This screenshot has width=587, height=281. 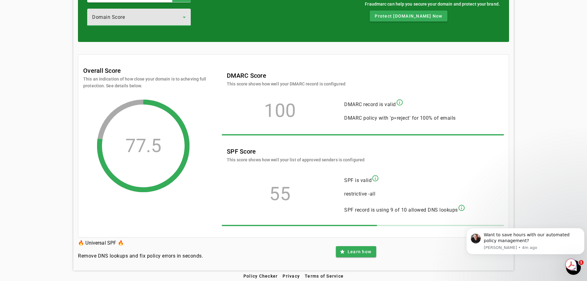 What do you see at coordinates (143, 146) in the screenshot?
I see `div: 77.5` at bounding box center [143, 146].